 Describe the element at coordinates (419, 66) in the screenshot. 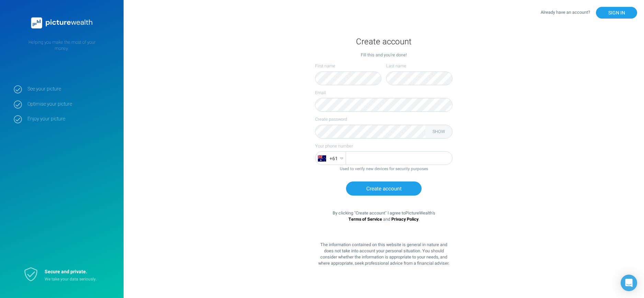

I see `label: Last name` at that location.